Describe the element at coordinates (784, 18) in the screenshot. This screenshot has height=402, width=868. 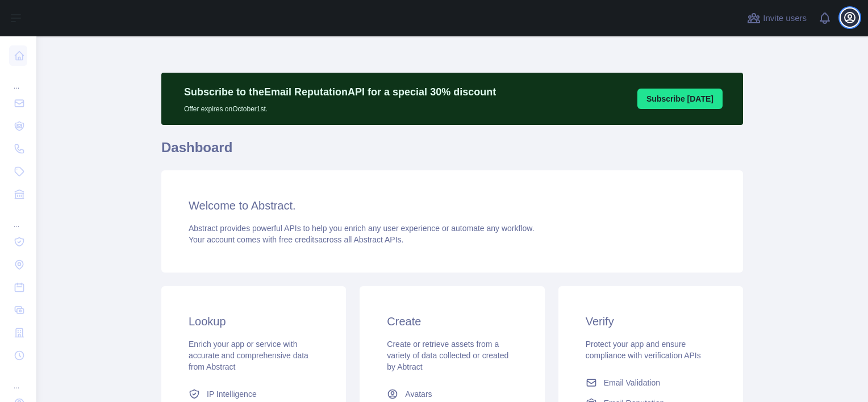
I see `span: Invite users` at that location.